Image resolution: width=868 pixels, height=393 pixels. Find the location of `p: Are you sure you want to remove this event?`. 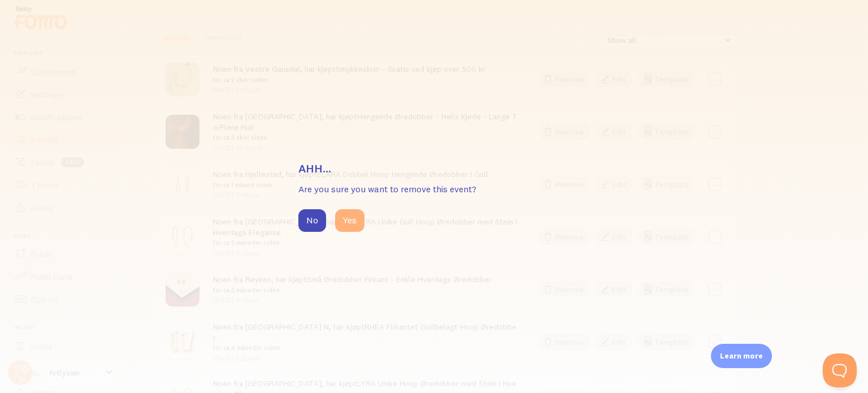

p: Are you sure you want to remove this event? is located at coordinates (434, 189).